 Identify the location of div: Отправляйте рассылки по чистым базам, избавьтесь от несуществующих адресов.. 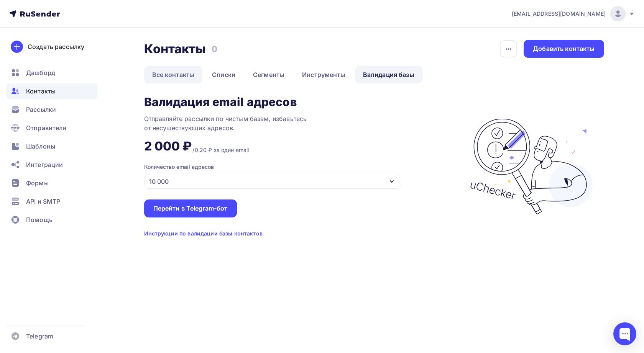
(240, 123).